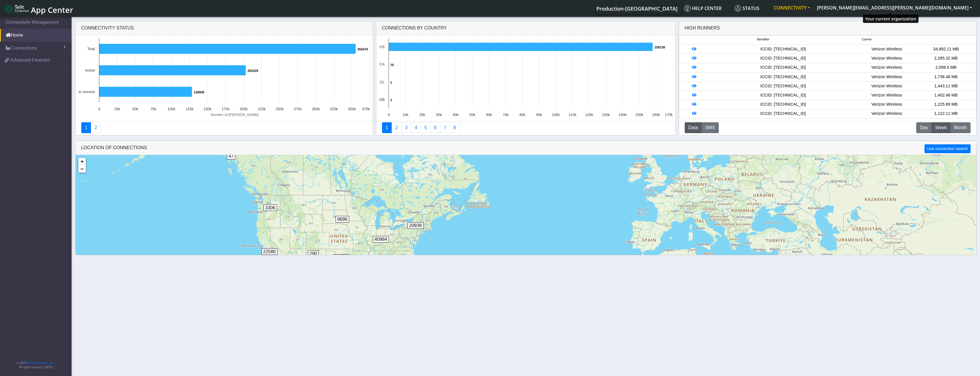 This screenshot has height=376, width=980. Describe the element at coordinates (946, 59) in the screenshot. I see `div: 2,285.32 MB` at that location.